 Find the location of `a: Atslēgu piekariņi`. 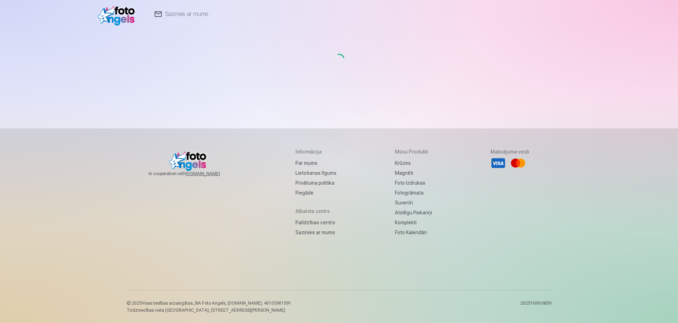

a: Atslēgu piekariņi is located at coordinates (413, 213).